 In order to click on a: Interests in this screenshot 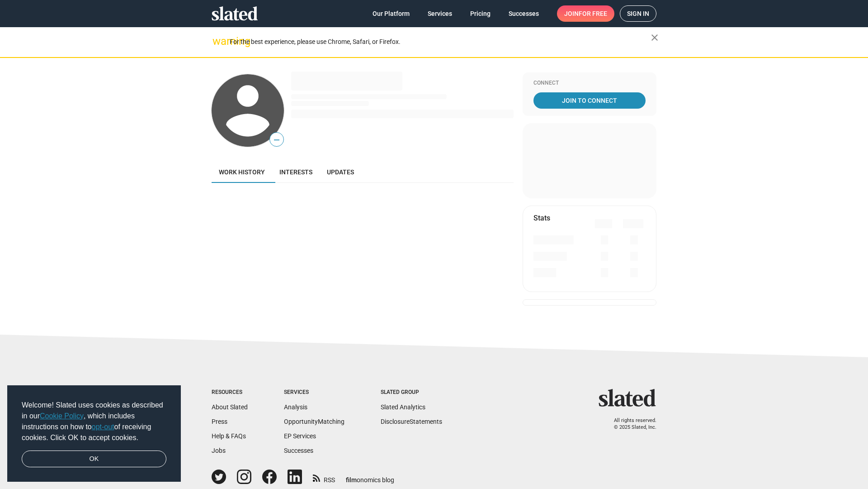, I will do `click(295, 172)`.